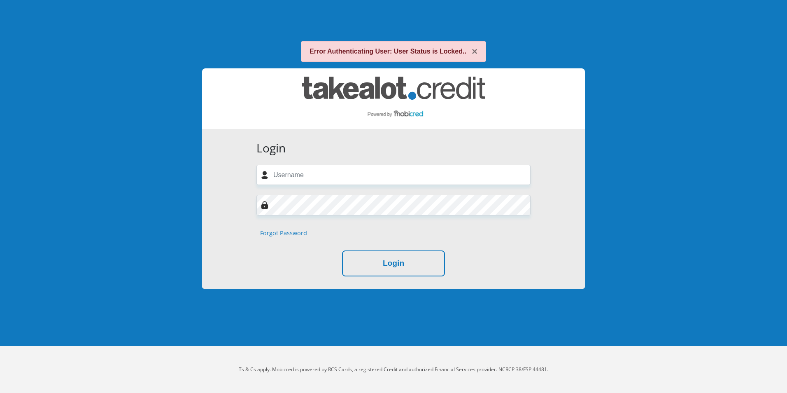 The image size is (787, 393). What do you see at coordinates (265, 175) in the screenshot?
I see `img: user-icon image` at bounding box center [265, 175].